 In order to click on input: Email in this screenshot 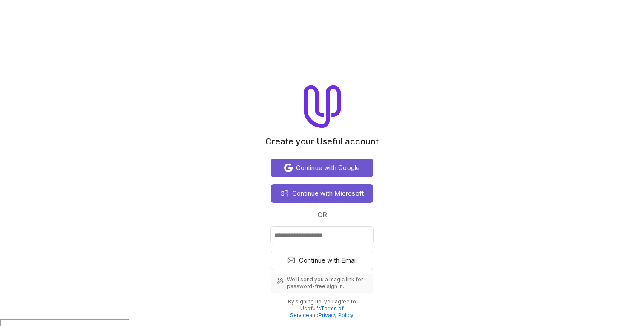, I will do `click(322, 235)`.